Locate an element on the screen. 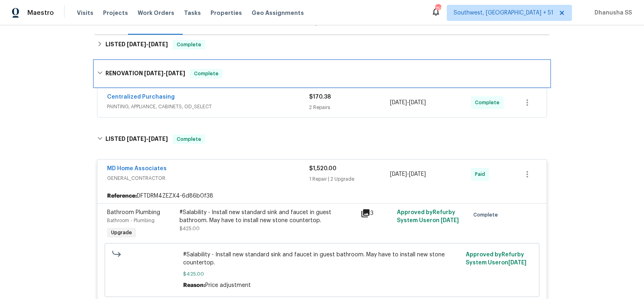  h6: RENOVATION is located at coordinates (145, 74).